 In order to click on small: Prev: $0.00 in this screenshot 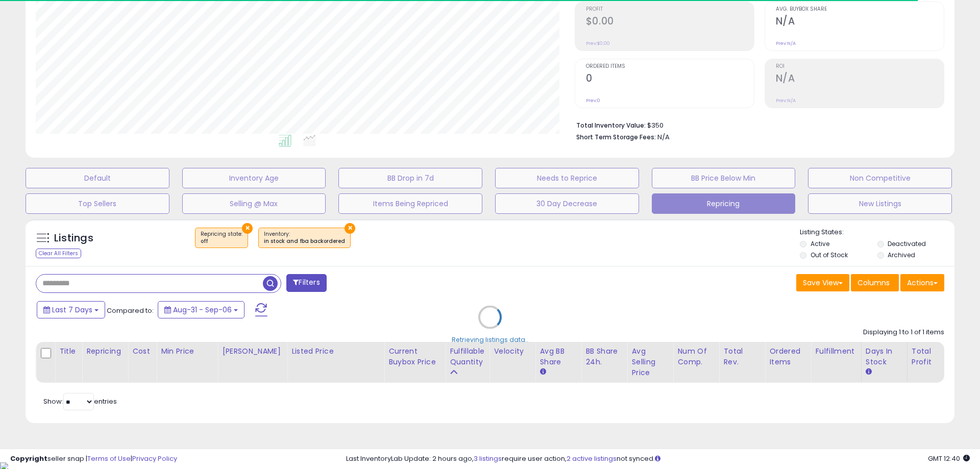, I will do `click(598, 43)`.